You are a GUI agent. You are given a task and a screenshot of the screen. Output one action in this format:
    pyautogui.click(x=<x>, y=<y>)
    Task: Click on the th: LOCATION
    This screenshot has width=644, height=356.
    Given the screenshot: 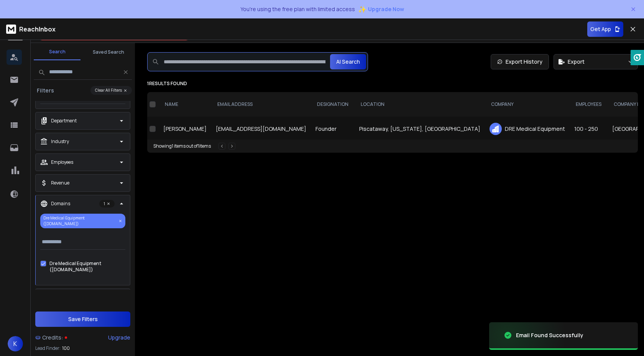 What is the action you would take?
    pyautogui.click(x=420, y=104)
    